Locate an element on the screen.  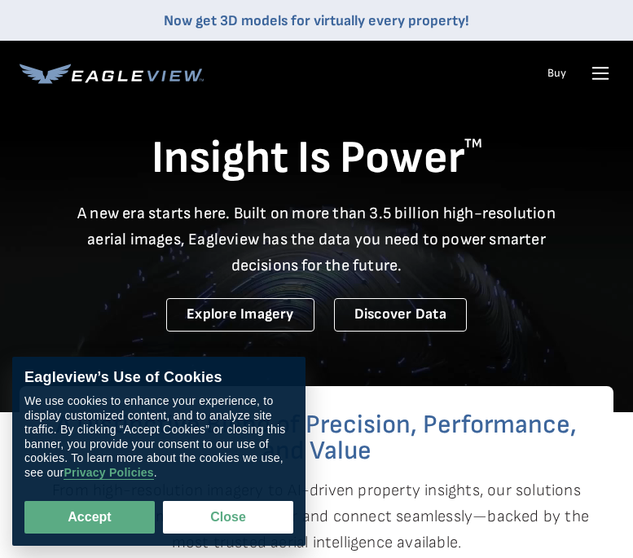
a: Explore Imagery is located at coordinates (240, 315).